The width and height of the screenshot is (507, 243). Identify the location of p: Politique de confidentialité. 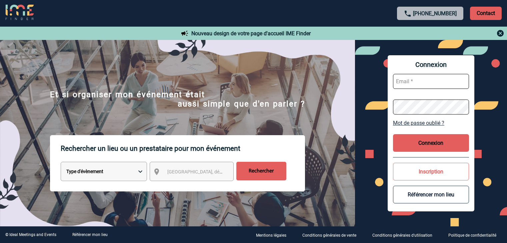
(472, 236).